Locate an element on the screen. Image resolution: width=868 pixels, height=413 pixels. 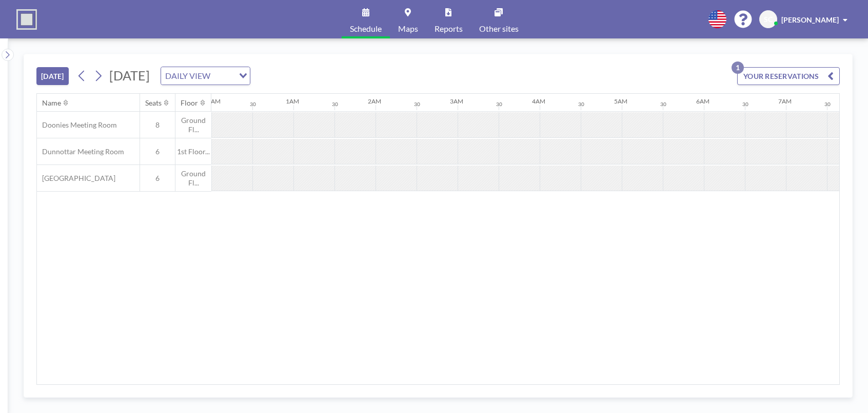
div: 12AM is located at coordinates (212, 101).